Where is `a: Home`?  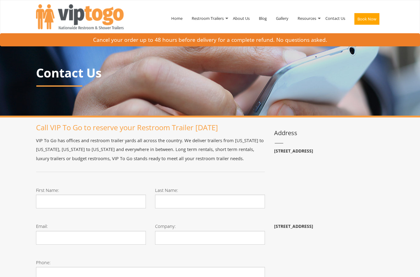 a: Home is located at coordinates (177, 18).